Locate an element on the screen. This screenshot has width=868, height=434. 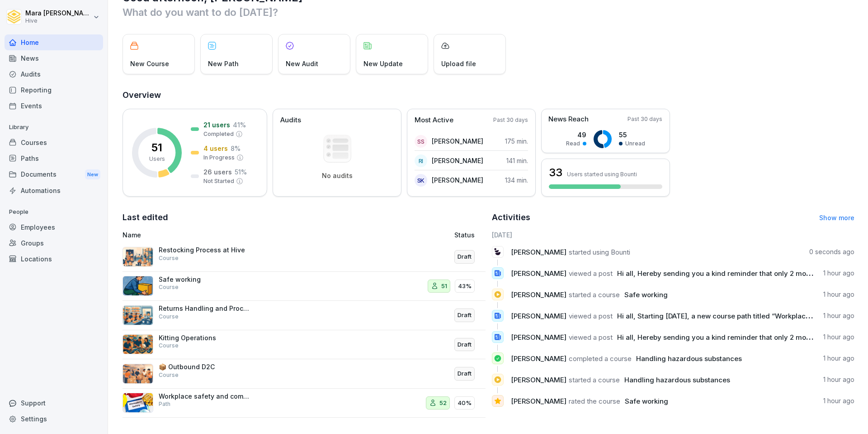
span: Handling hazardous substances is located at coordinates (689, 358).